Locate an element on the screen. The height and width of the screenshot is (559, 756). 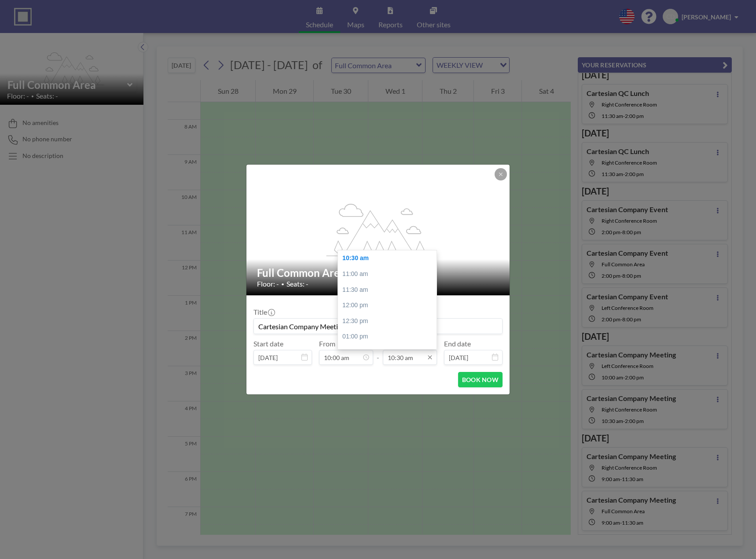
label: End date is located at coordinates (457, 344).